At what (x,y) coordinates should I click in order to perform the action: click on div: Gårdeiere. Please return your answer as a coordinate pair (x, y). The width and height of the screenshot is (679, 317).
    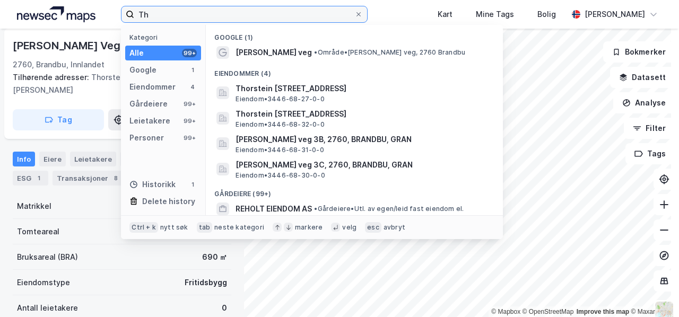
    Looking at the image, I should click on (149, 104).